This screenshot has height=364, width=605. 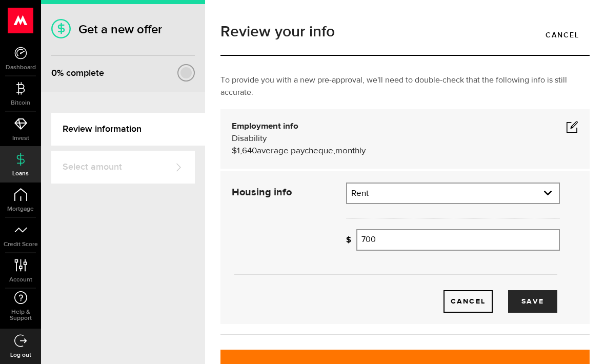 I want to click on div: % complete, so click(x=77, y=73).